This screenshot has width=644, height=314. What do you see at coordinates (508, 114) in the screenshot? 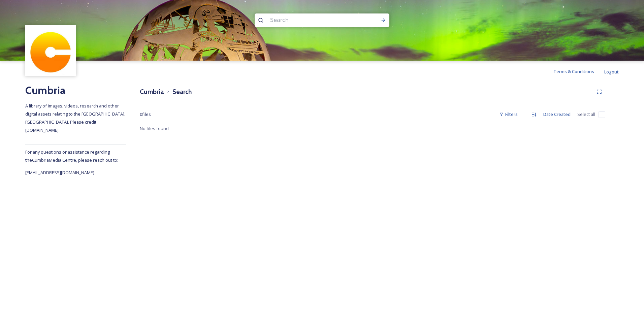
I see `div: Filters` at bounding box center [508, 114].